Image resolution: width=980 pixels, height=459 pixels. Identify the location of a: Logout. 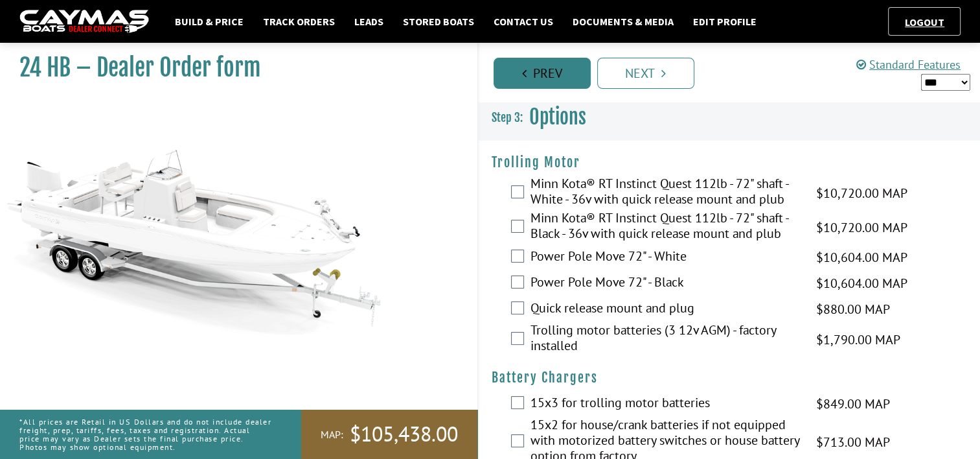
(924, 22).